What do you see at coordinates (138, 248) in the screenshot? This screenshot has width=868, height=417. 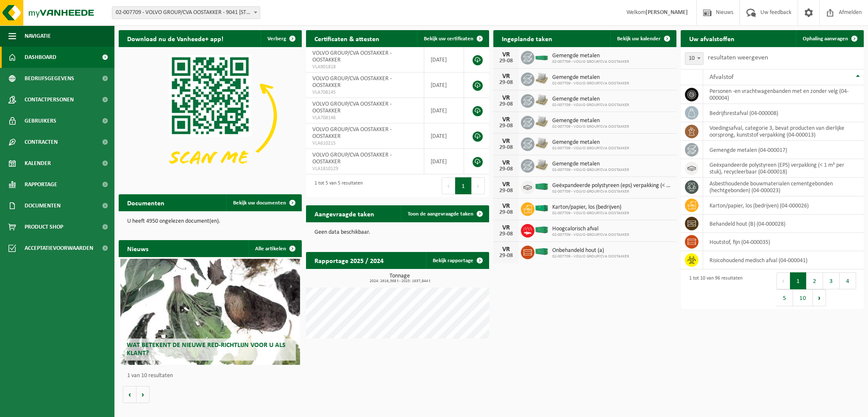 I see `h2: Nieuws` at bounding box center [138, 248].